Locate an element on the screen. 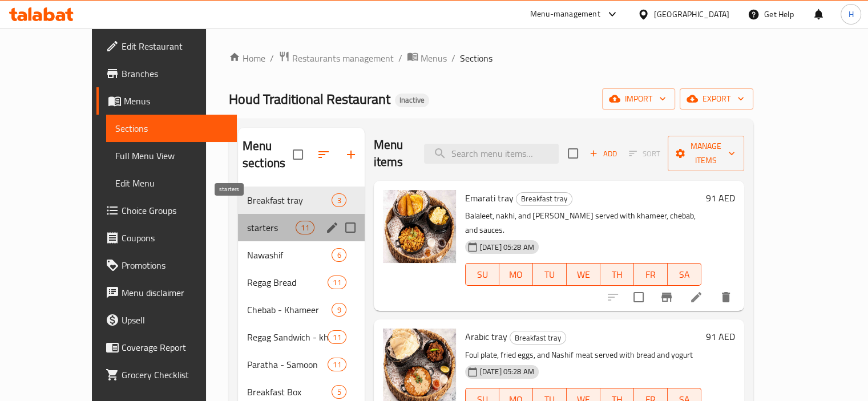  span: Emarati tray is located at coordinates (489, 198).